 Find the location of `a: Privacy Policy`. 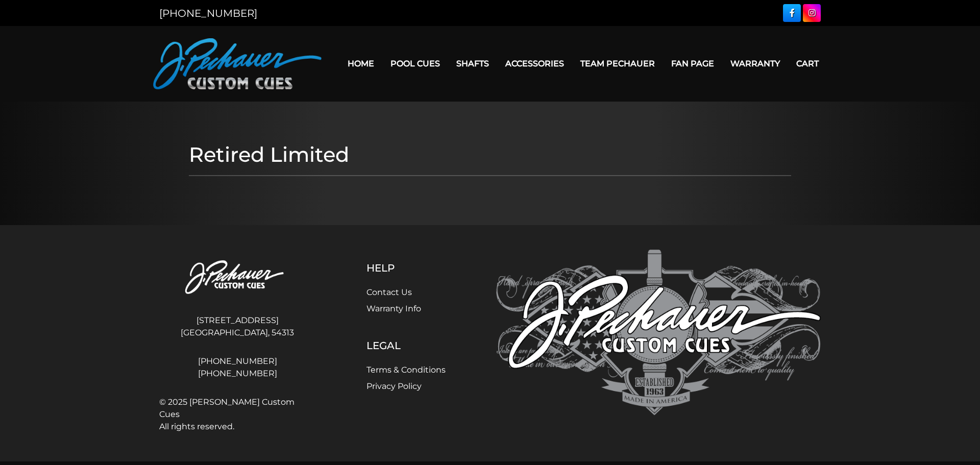

a: Privacy Policy is located at coordinates (394, 386).